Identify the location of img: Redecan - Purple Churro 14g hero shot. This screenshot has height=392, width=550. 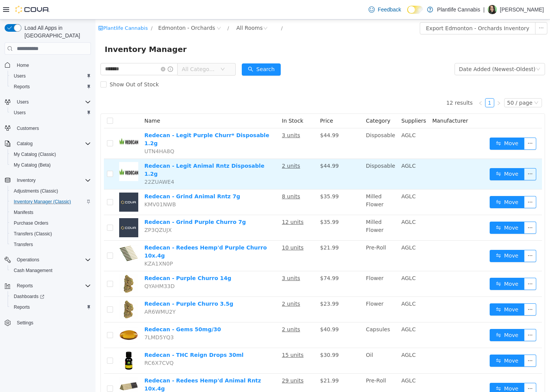
(33, 265).